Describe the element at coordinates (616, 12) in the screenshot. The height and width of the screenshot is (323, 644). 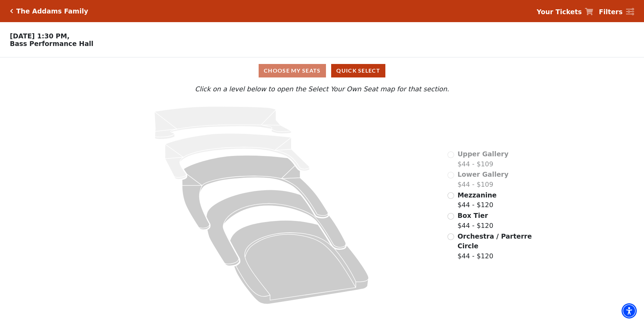
I see `a: Filters` at that location.